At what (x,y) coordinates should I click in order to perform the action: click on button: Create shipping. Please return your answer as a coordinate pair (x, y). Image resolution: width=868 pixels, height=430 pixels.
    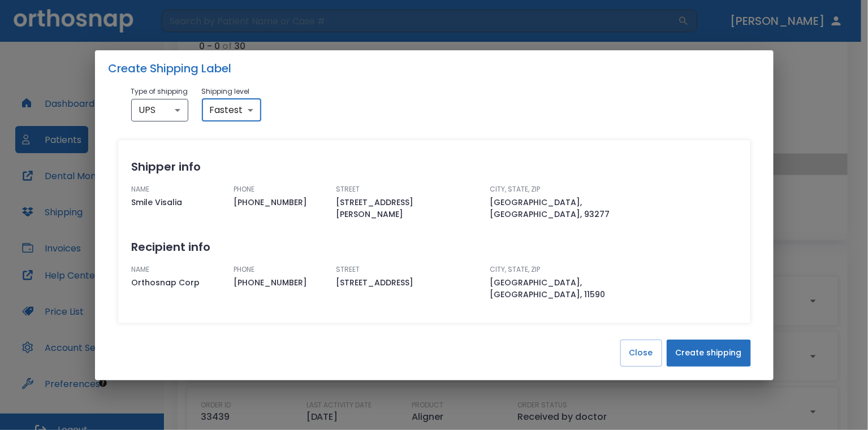
    Looking at the image, I should click on (709, 353).